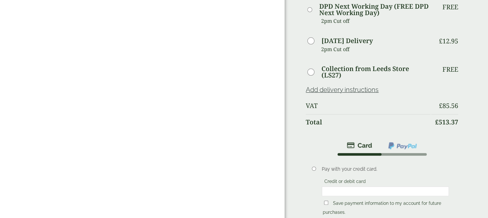 This screenshot has height=218, width=488. What do you see at coordinates (375, 10) in the screenshot?
I see `label: DPD Next Working Day (FREE DPD Next Working Day)` at bounding box center [375, 10].